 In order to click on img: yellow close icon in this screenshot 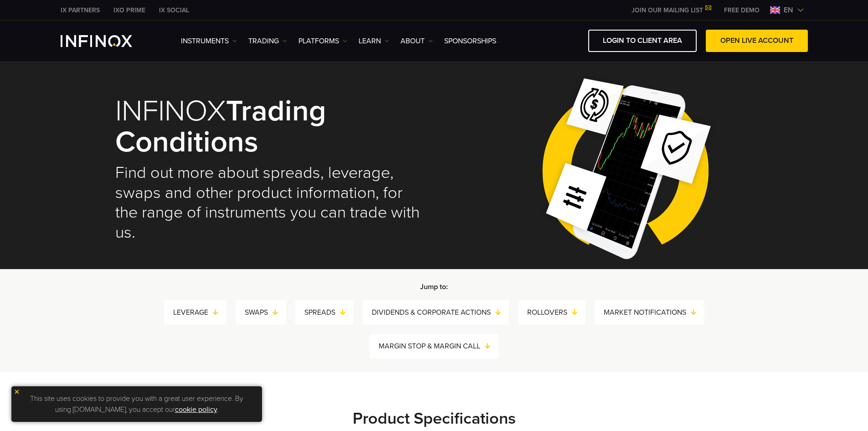, I will do `click(17, 392)`.